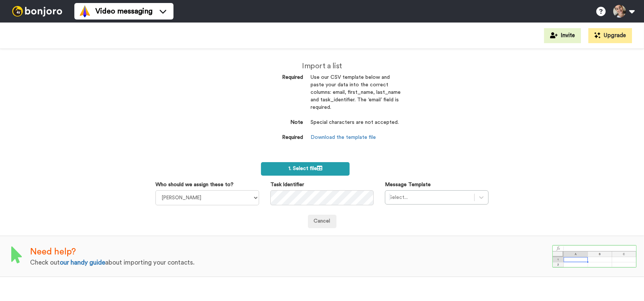  What do you see at coordinates (273, 123) in the screenshot?
I see `dt: Note` at bounding box center [273, 123].